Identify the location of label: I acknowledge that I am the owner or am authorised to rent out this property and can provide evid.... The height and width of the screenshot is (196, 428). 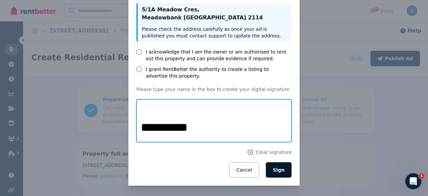
(218, 55).